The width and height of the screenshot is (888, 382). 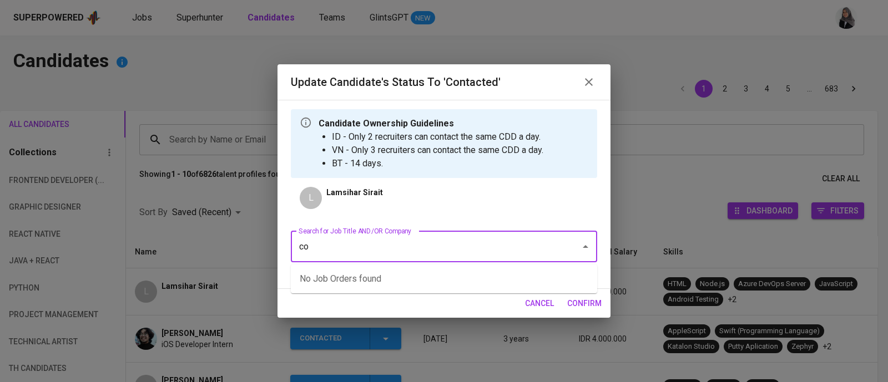 I want to click on li: ID - Only 2 recruiters can contact the same CDD a day., so click(x=437, y=137).